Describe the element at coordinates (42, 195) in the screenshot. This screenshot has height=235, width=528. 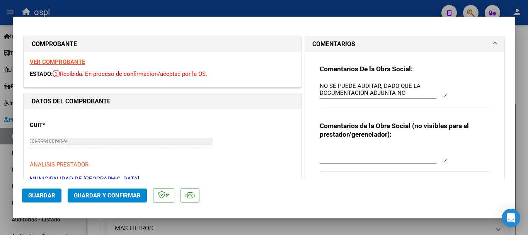
I see `span: Guardar` at that location.